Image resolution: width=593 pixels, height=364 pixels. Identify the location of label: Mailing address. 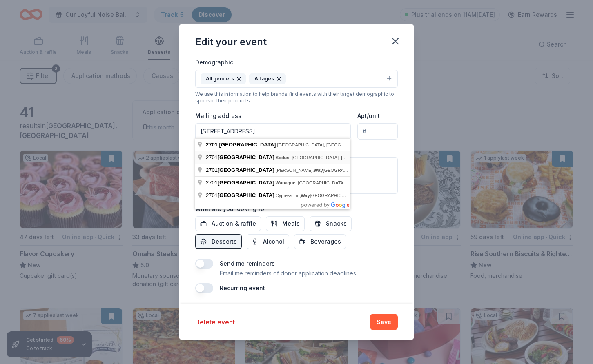
(218, 116).